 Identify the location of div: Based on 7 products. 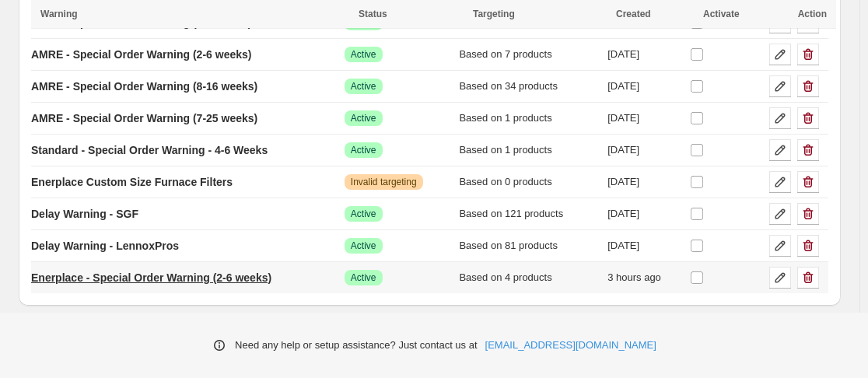
(528, 54).